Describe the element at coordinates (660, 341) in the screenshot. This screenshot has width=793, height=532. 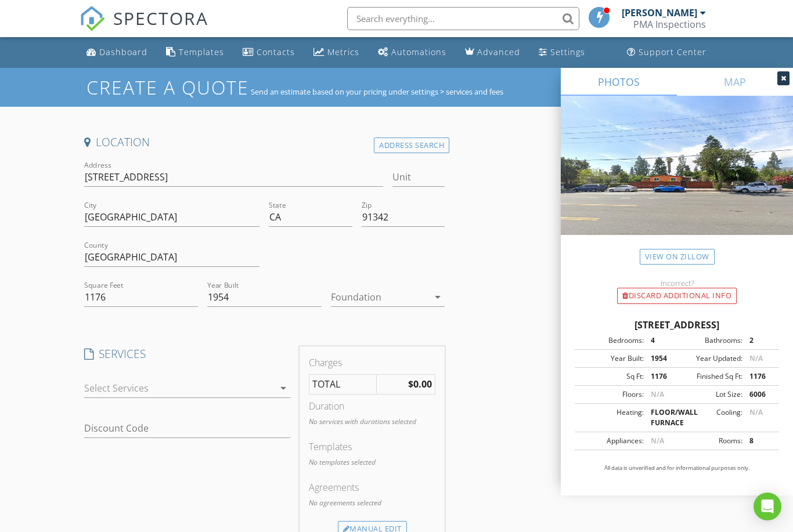
I see `div: 4` at that location.